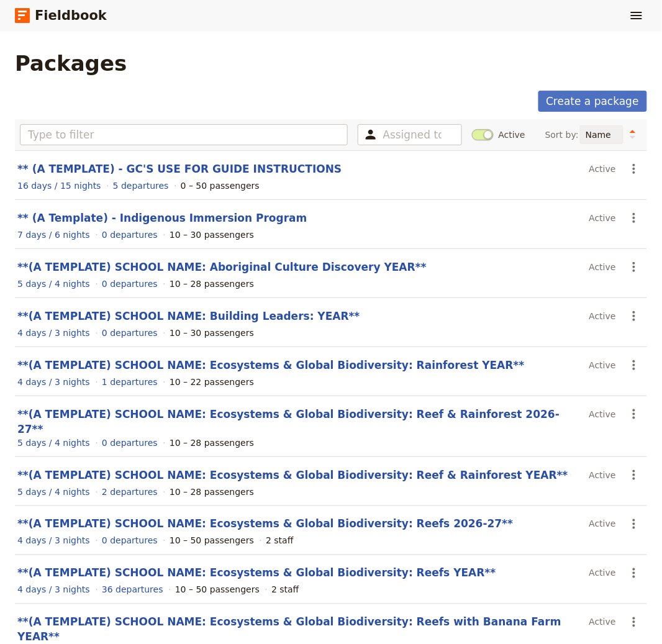  I want to click on input: Assigned to, so click(412, 134).